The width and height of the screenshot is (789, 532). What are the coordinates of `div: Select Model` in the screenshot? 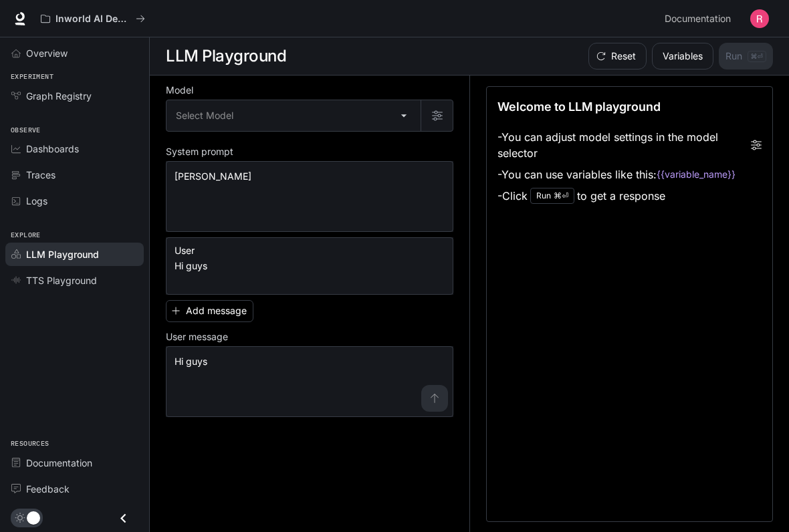 It's located at (294, 116).